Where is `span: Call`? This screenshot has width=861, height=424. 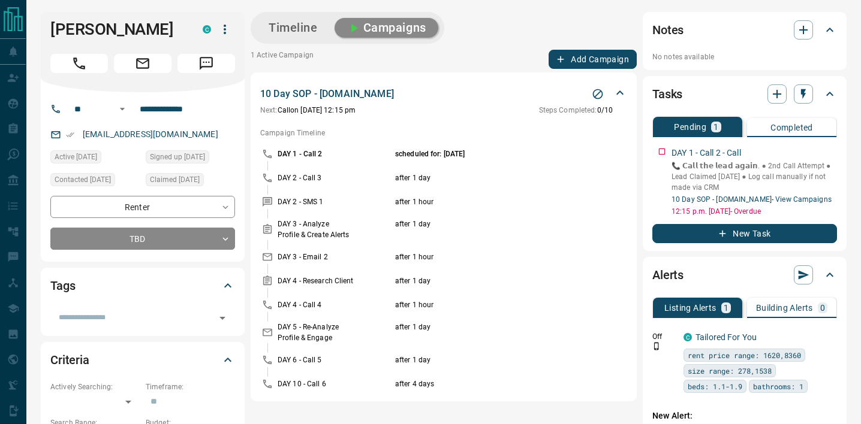 span: Call is located at coordinates (79, 64).